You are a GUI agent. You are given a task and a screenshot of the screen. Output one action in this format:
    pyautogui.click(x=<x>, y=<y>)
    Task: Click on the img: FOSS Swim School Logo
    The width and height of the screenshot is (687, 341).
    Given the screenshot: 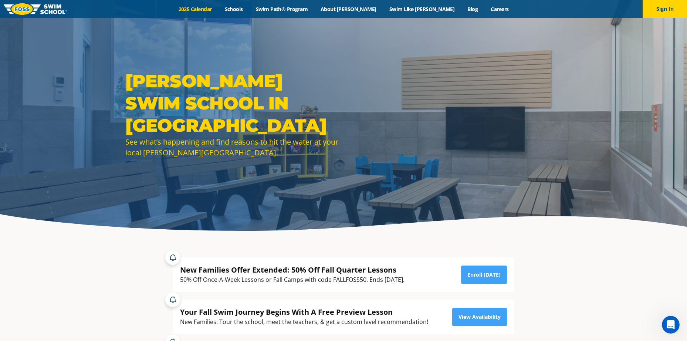 What is the action you would take?
    pyautogui.click(x=35, y=9)
    